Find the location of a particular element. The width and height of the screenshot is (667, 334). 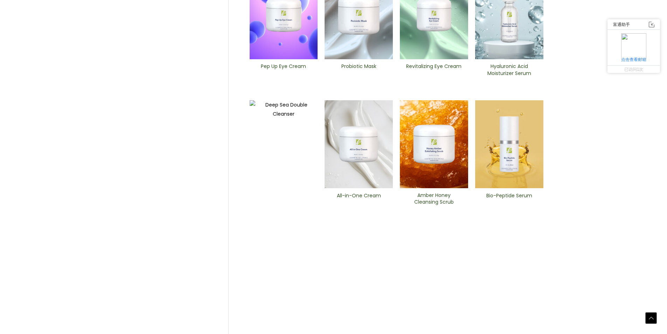

a: All-in-One ​Cream is located at coordinates (359, 200).